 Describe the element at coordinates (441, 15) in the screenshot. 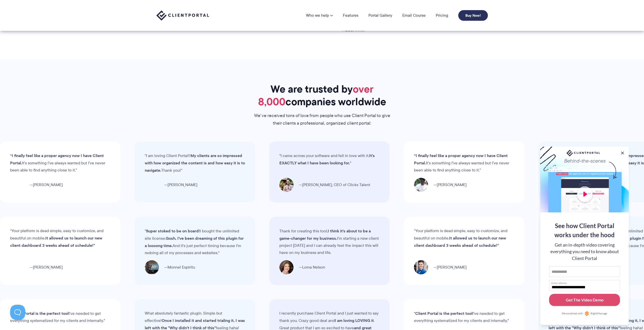

I see `a: Pricing` at that location.